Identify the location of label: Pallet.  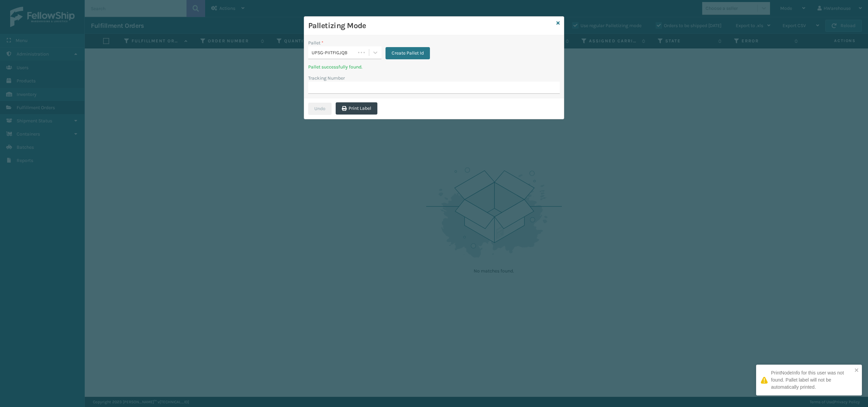
(315, 43).